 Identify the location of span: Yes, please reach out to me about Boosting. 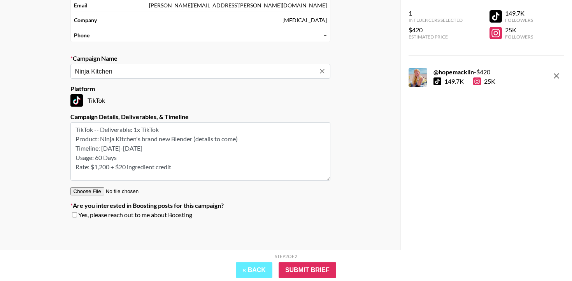
(135, 215).